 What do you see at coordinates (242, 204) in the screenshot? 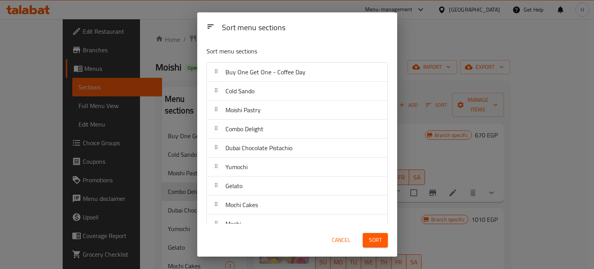
I see `span: Mochi Cakes` at bounding box center [242, 204].